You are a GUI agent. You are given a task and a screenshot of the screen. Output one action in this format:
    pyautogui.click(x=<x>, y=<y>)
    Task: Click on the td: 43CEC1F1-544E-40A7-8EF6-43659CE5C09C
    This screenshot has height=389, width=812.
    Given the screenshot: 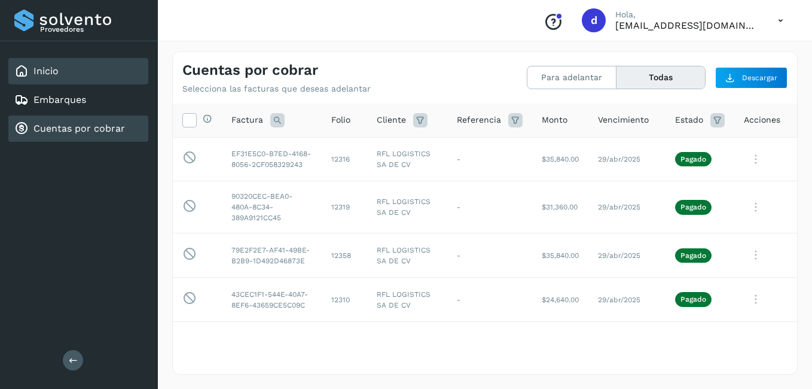 What is the action you would take?
    pyautogui.click(x=272, y=300)
    